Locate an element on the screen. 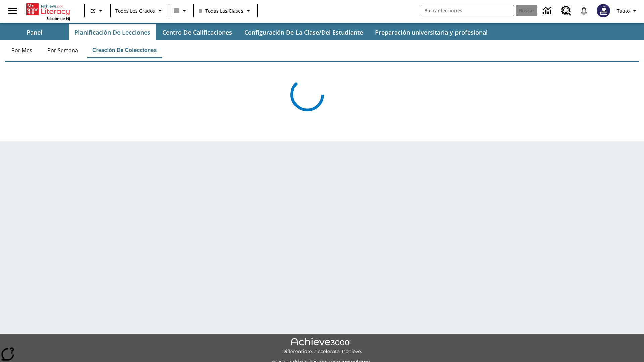 The width and height of the screenshot is (644, 362). button: Planificación de lecciones is located at coordinates (112, 32).